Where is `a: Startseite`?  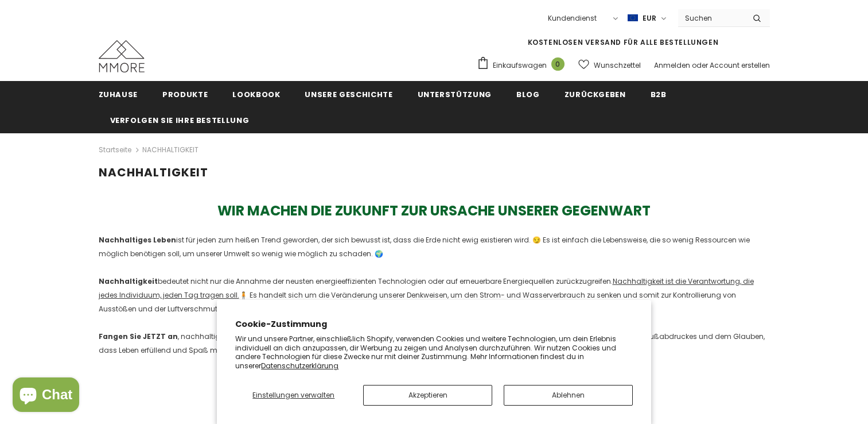
a: Startseite is located at coordinates (114, 150).